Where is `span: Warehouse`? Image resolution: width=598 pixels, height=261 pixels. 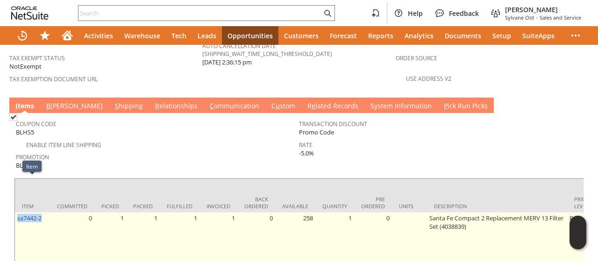 span: Warehouse is located at coordinates (142, 36).